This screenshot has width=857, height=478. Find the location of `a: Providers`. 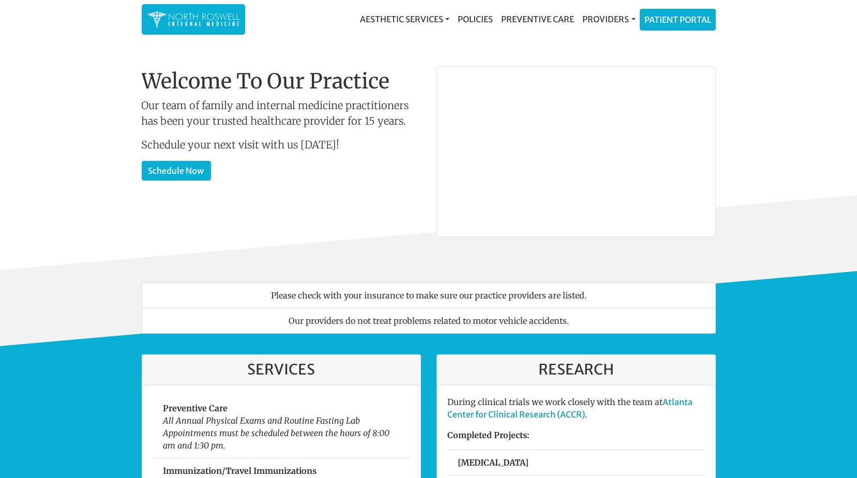

a: Providers is located at coordinates (609, 19).